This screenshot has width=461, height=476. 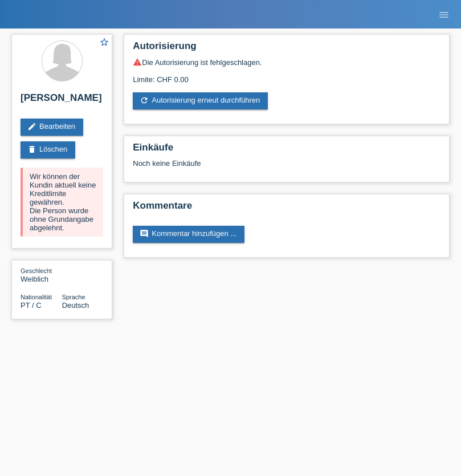 I want to click on span: Portugal / C / 10.07.2002, so click(x=31, y=305).